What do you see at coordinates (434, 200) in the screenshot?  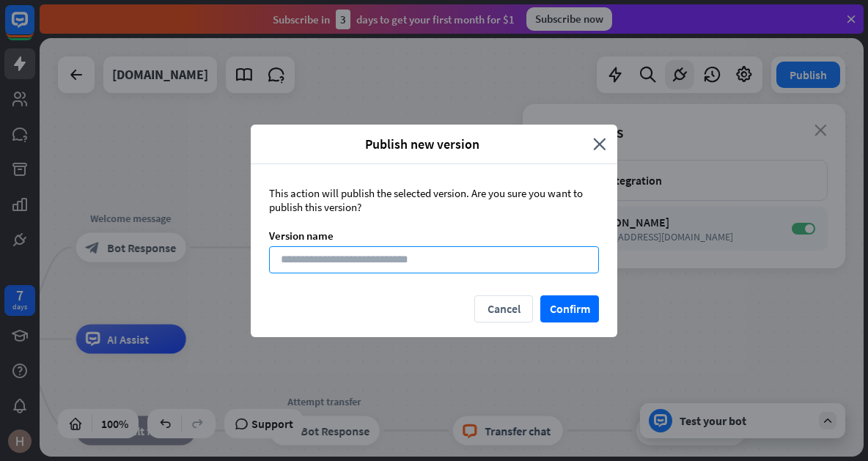 I see `div: This action will publish the selected version. Are you sure you want to publish this version?` at bounding box center [434, 200].